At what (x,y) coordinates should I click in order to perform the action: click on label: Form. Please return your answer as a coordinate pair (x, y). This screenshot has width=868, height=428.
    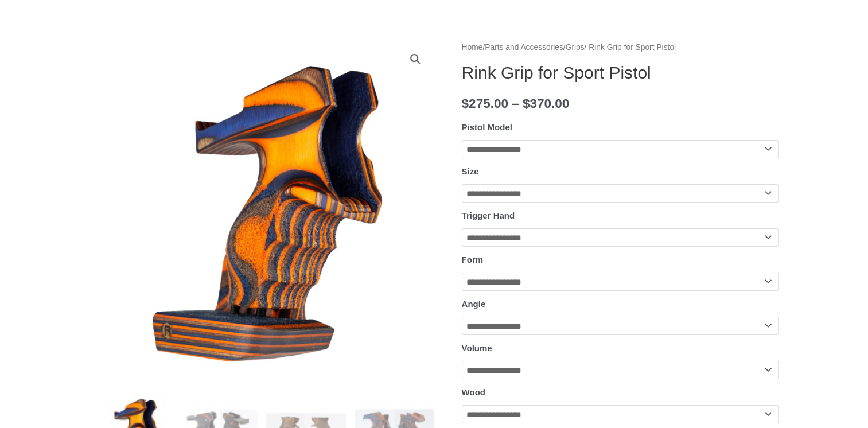
    Looking at the image, I should click on (473, 259).